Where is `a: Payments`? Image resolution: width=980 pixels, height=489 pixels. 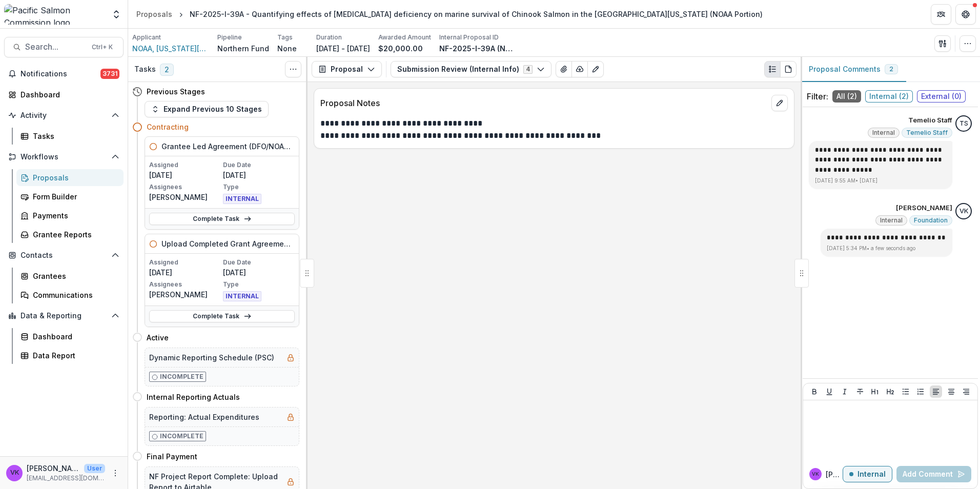 a: Payments is located at coordinates (69, 216).